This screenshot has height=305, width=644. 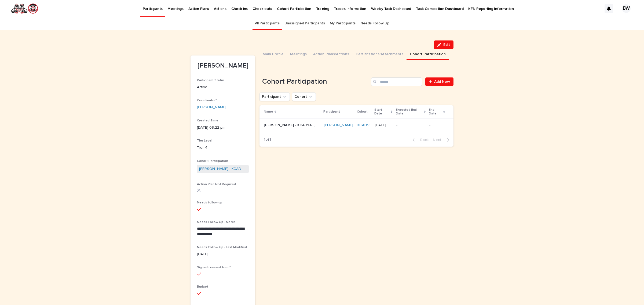 I want to click on a: Unassigned Participants, so click(x=304, y=23).